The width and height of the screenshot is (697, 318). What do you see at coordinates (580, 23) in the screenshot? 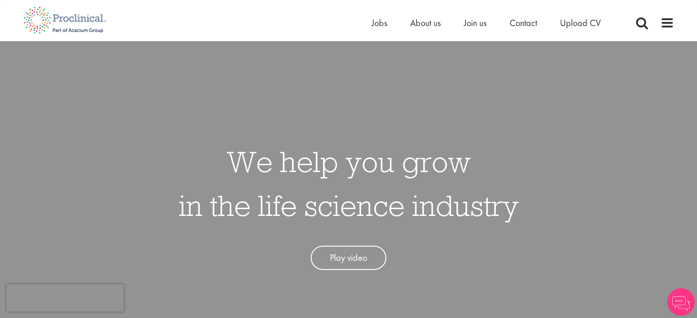
I see `span: Upload CV` at bounding box center [580, 23].